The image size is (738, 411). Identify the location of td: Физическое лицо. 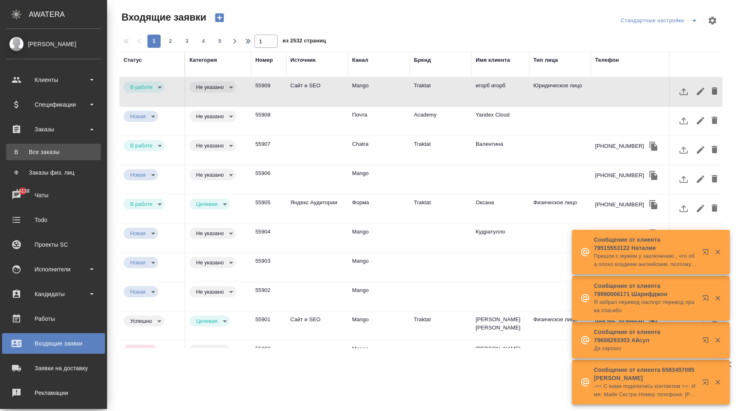
(560, 326).